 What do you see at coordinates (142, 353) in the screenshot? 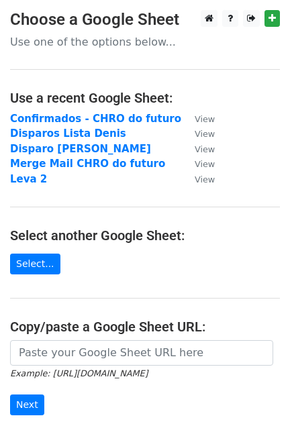
I see `input: Paste your Google Sheet URL here` at bounding box center [142, 353].